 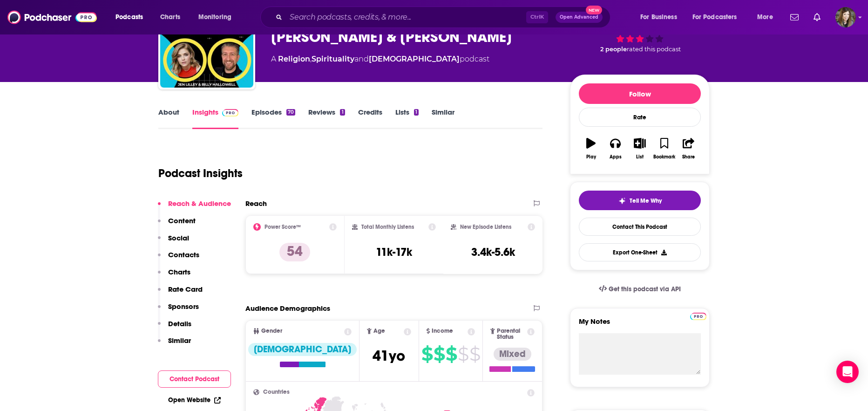 I want to click on span: Open Advanced, so click(x=578, y=17).